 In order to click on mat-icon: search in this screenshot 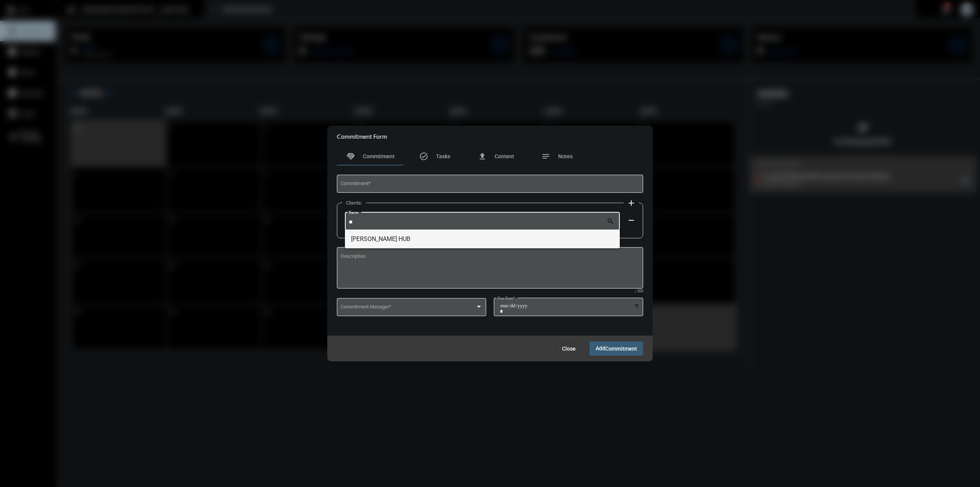, I will do `click(611, 222)`.